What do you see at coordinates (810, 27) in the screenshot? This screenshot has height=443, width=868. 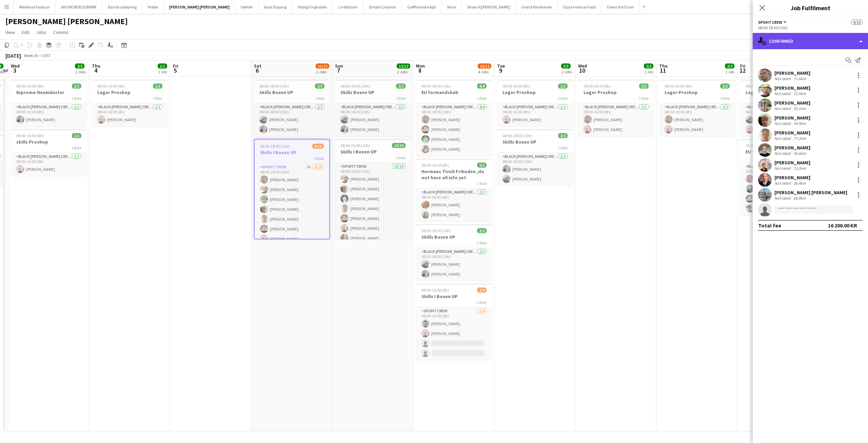 I see `div: 08:00-18:00 (10h)` at bounding box center [810, 27].